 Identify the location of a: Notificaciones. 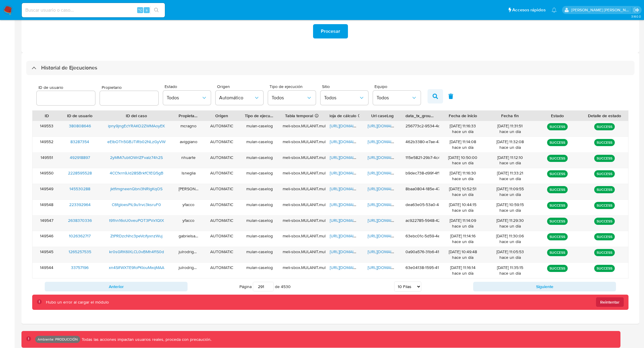
(554, 10).